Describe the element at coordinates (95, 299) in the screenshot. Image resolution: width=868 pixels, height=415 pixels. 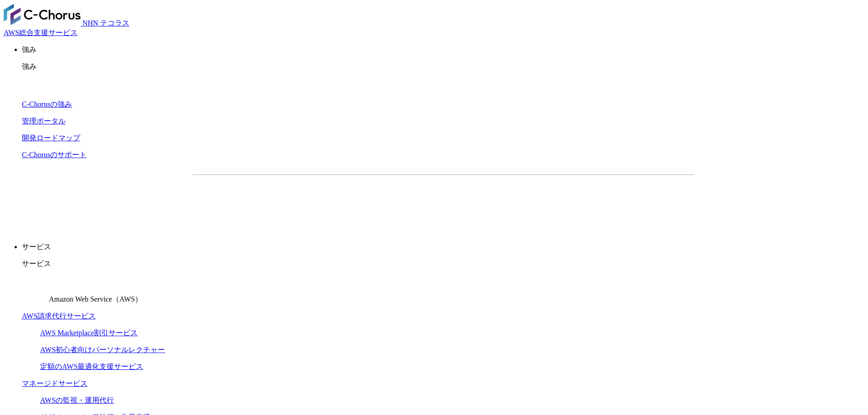
I see `span: Amazon Web Service（AWS）` at that location.